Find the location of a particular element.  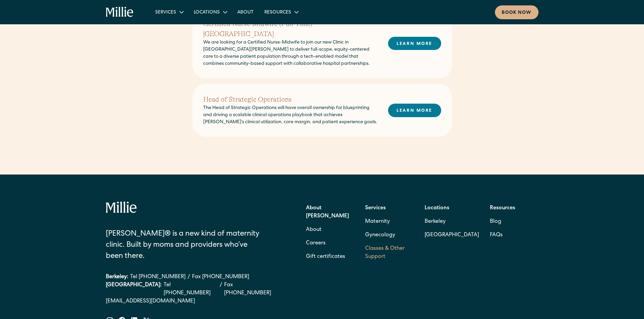

strong: Locations is located at coordinates (437, 209).